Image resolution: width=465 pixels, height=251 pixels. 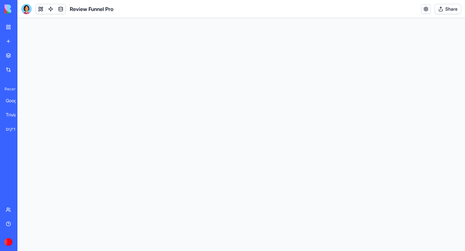 I want to click on h1: Review Funnel Pro, so click(x=91, y=9).